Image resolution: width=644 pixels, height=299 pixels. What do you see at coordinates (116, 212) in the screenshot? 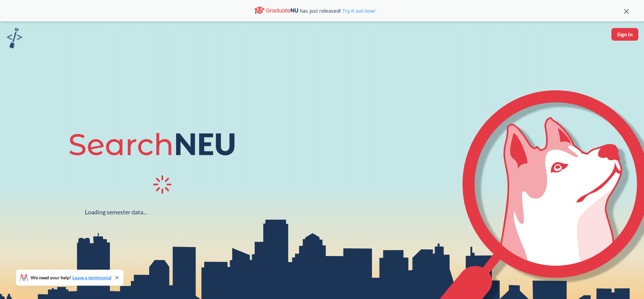
I see `div: Loading semester data...` at bounding box center [116, 212].